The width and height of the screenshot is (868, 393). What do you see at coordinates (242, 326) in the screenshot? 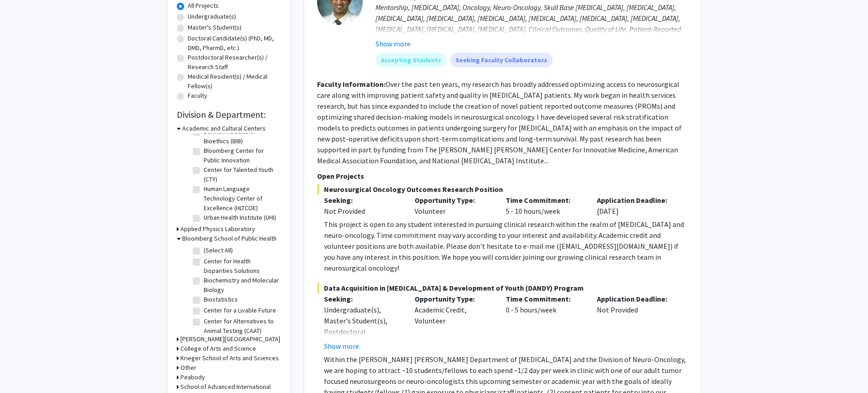
I see `label: Center for Alternatives to Animal Testing (CAAT)` at bounding box center [242, 326].